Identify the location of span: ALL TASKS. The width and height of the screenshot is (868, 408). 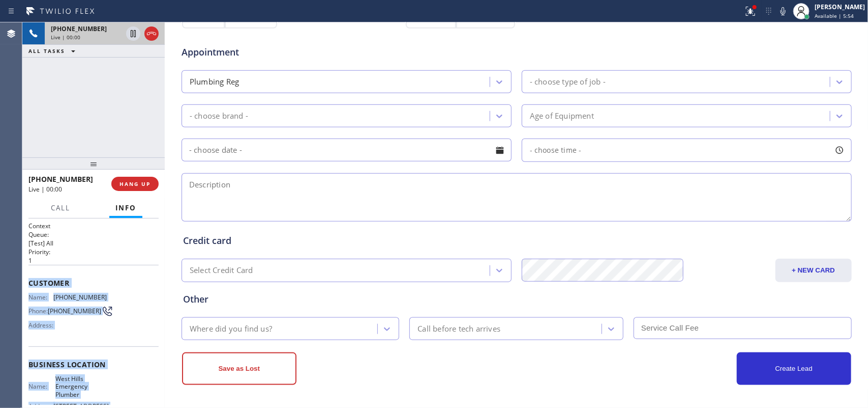
(47, 51).